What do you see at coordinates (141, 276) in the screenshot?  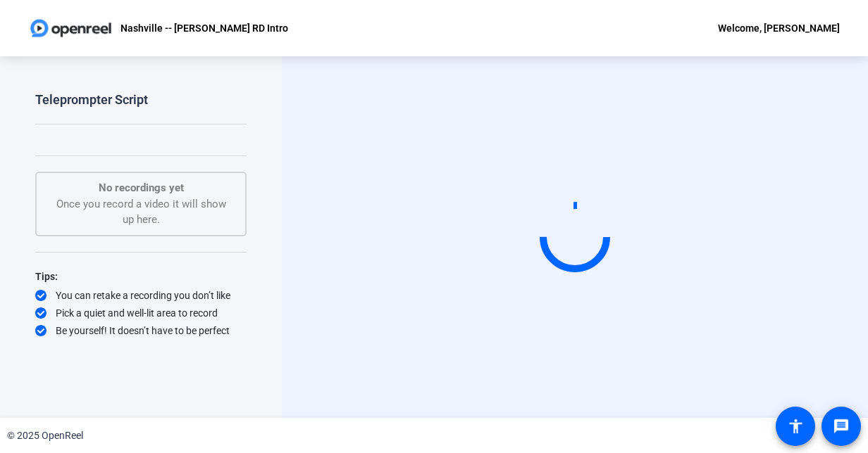 I see `div: Tips:` at bounding box center [141, 276].